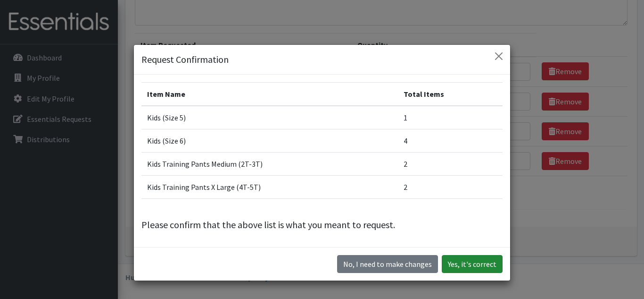 The height and width of the screenshot is (299, 644). I want to click on td: Kids (Size 5), so click(270, 118).